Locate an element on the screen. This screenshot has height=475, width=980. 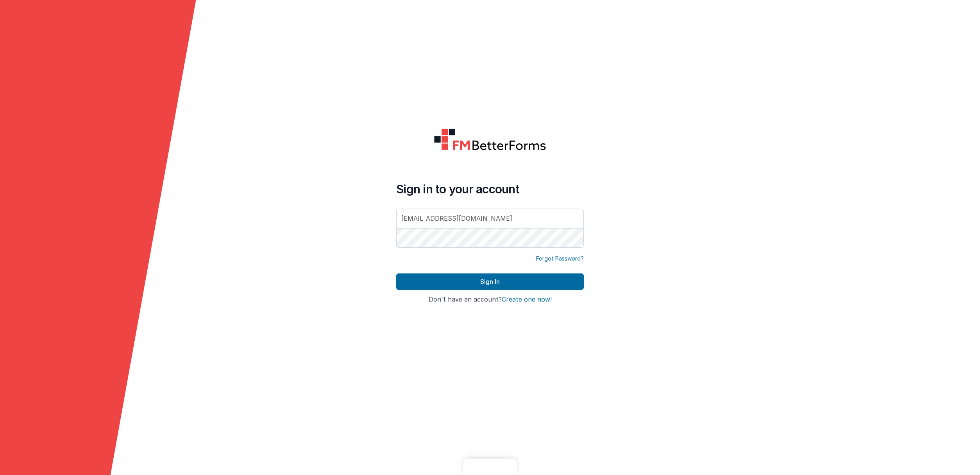
a: Forgot Password? is located at coordinates (560, 259).